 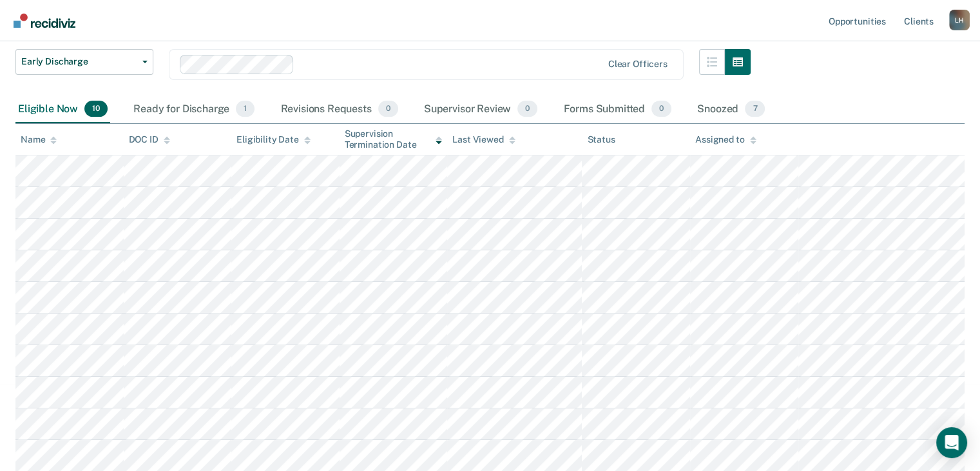 What do you see at coordinates (952, 443) in the screenshot?
I see `div: Open Intercom Messenger` at bounding box center [952, 443].